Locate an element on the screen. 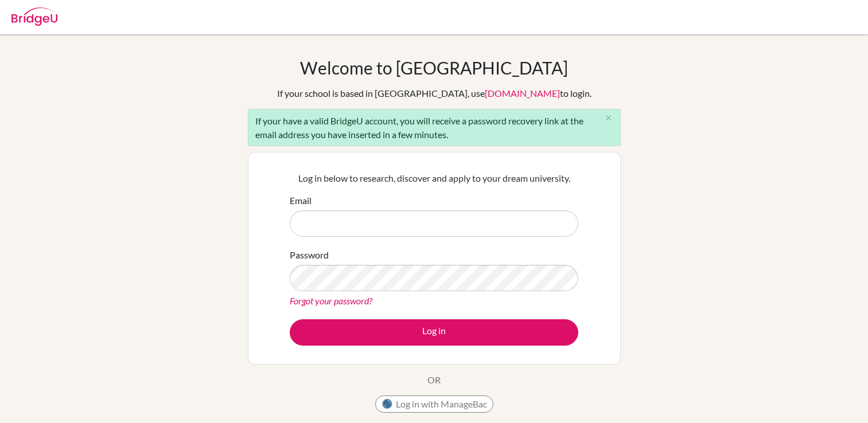 This screenshot has width=868, height=423. div: If your have a valid BridgeU account, you will receive a password recovery link at the email addr... is located at coordinates (435, 127).